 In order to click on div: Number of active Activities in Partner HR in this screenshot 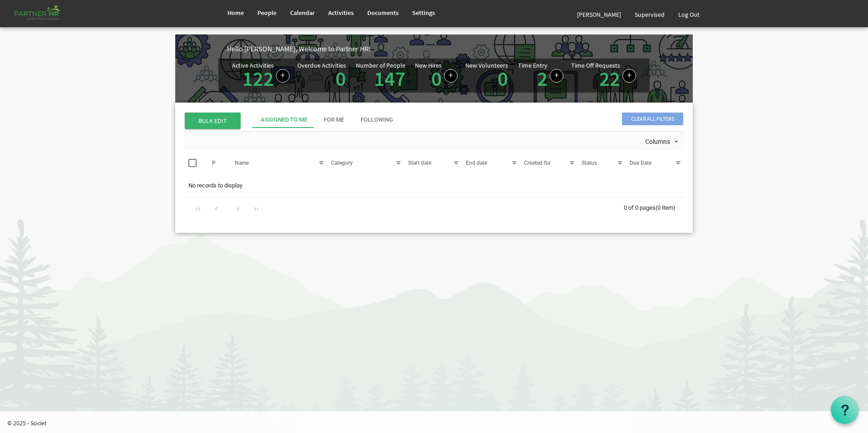, I will do `click(260, 76)`.